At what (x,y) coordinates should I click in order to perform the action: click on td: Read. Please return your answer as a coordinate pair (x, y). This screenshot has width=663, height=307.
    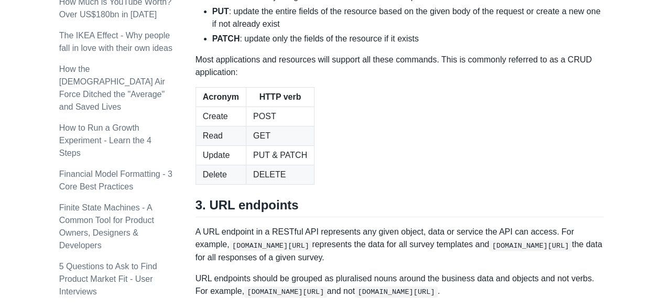
    Looking at the image, I should click on (221, 136).